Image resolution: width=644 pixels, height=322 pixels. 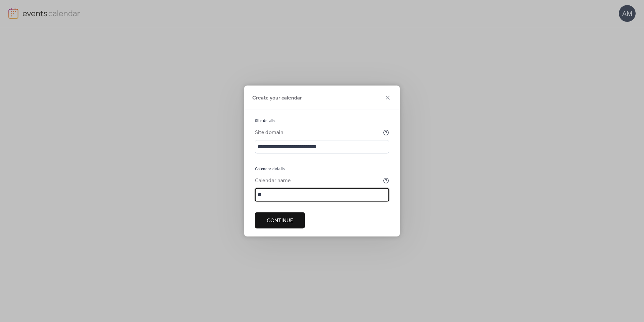 I want to click on span: Create your calendar, so click(x=277, y=98).